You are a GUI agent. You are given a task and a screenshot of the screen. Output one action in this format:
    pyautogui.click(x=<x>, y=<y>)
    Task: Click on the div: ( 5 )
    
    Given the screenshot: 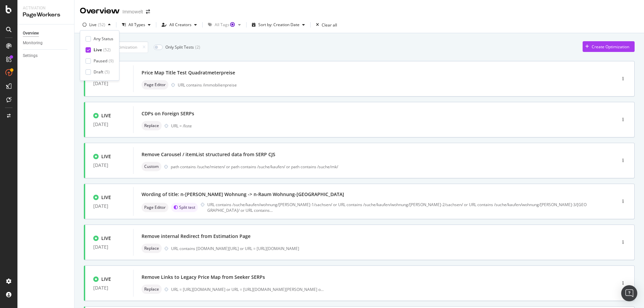 What is the action you would take?
    pyautogui.click(x=107, y=71)
    